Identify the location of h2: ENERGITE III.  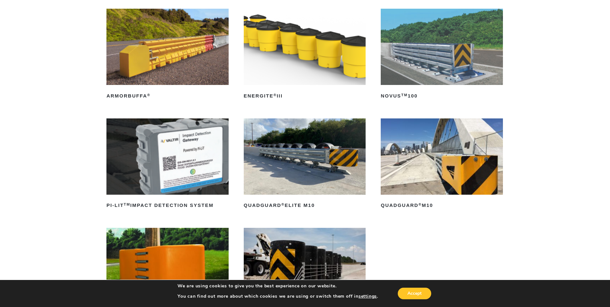
(305, 96).